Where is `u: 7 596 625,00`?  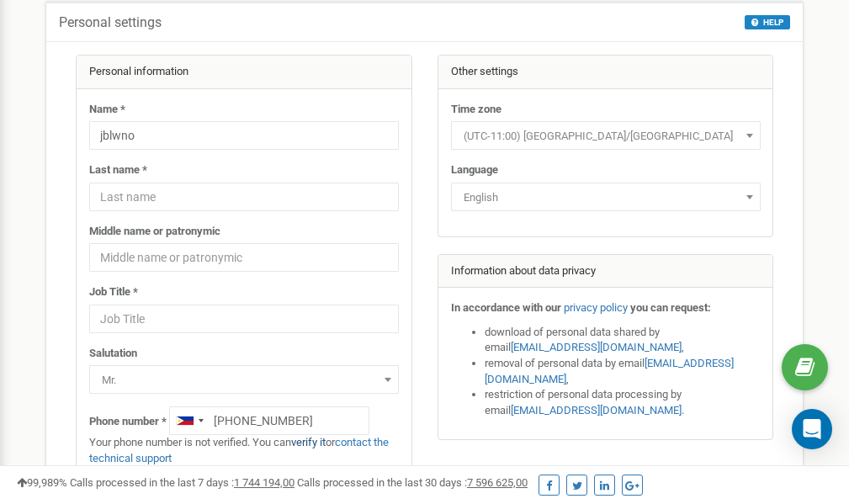
u: 7 596 625,00 is located at coordinates (497, 482).